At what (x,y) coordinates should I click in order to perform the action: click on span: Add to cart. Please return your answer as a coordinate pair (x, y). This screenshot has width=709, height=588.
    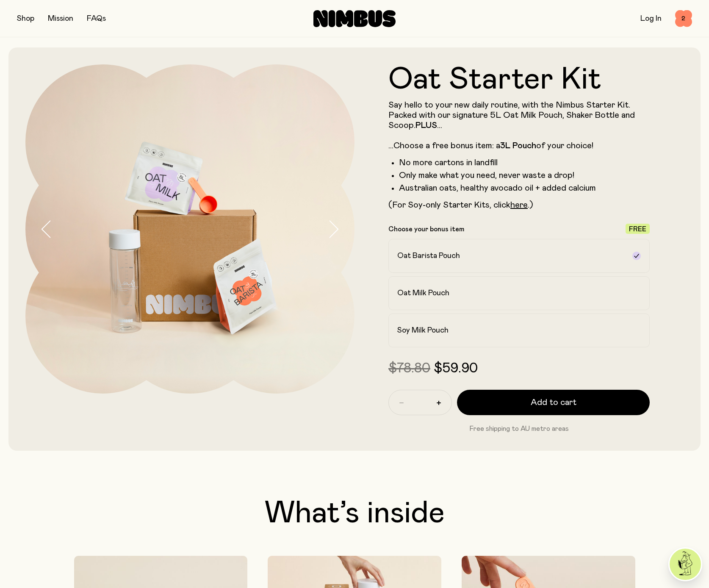
    Looking at the image, I should click on (554, 402).